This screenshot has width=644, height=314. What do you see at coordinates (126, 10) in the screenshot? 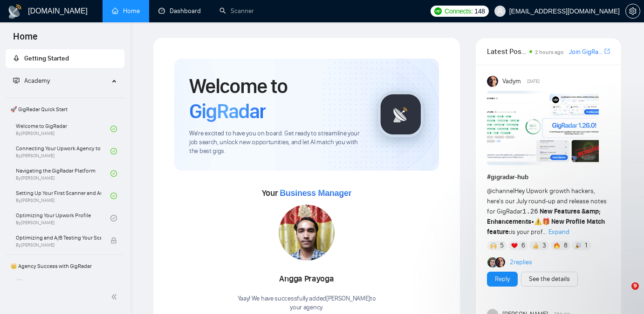
I see `a: homeHome` at bounding box center [126, 10].